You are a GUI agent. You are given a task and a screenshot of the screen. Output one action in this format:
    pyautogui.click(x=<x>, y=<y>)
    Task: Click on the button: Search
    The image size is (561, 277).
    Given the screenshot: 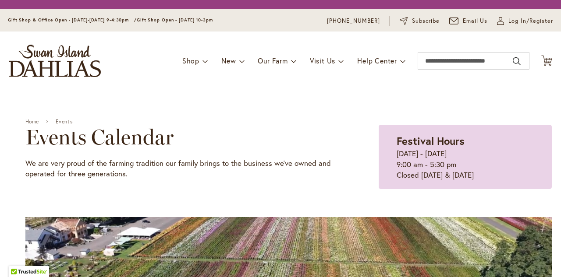 What is the action you would take?
    pyautogui.click(x=517, y=61)
    